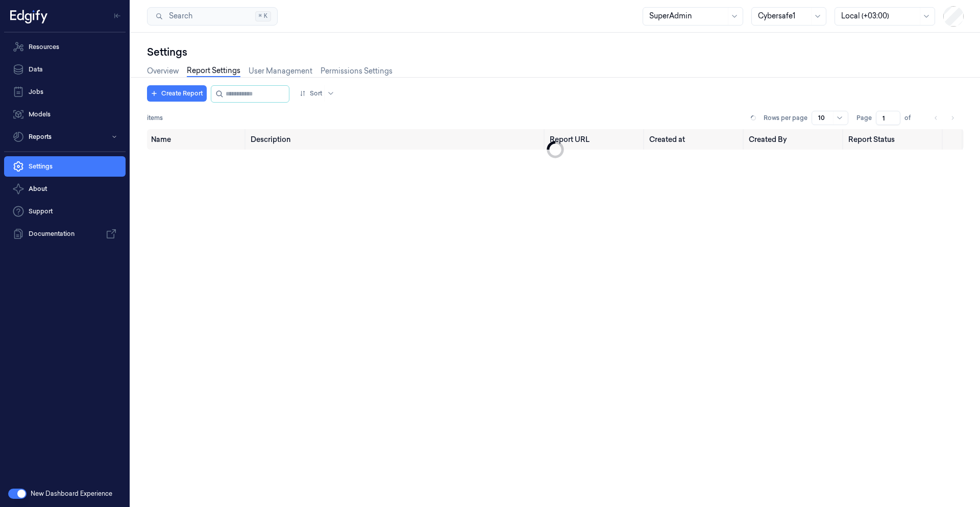 This screenshot has height=507, width=980. What do you see at coordinates (912, 118) in the screenshot?
I see `span: of` at bounding box center [912, 118].